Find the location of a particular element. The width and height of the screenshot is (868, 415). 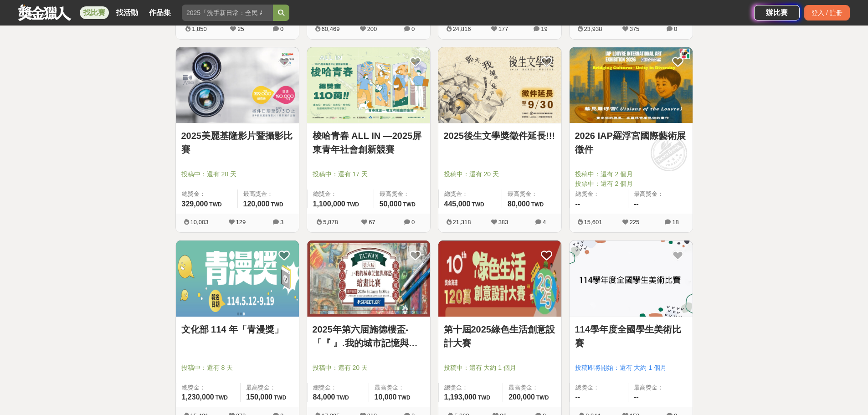

span: 60,469 is located at coordinates (331, 29).